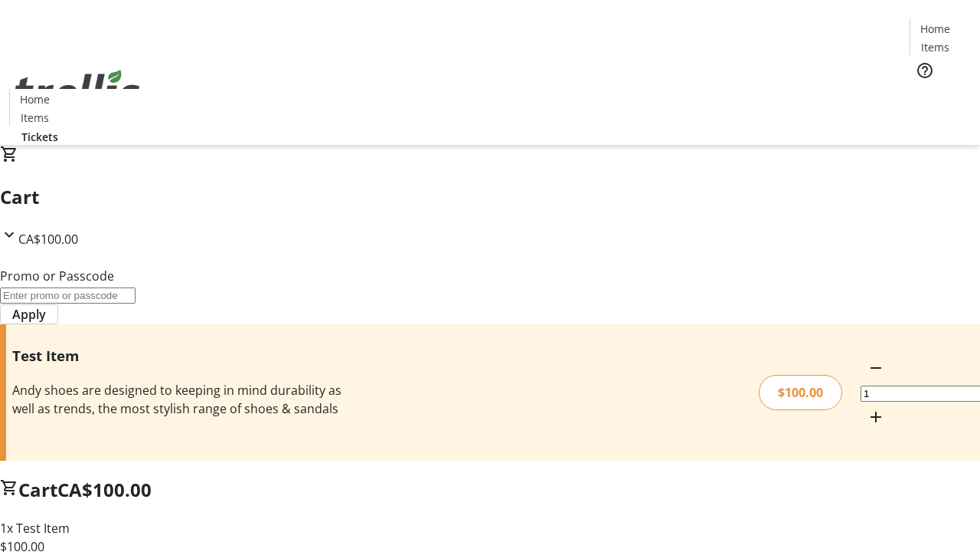 This screenshot has width=980, height=552. Describe the element at coordinates (77, 92) in the screenshot. I see `img: Orient E2E Organization sZTEsz5ByT's Logo` at that location.